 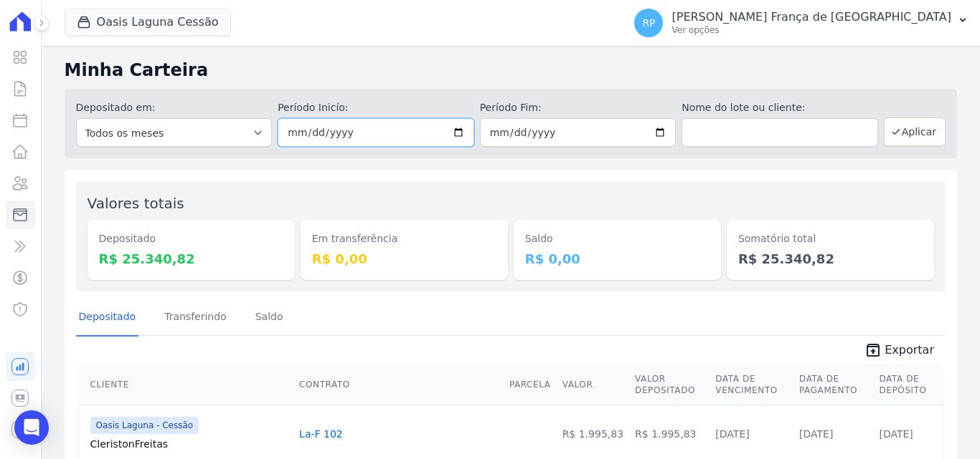 I want to click on span: RP, so click(x=648, y=23).